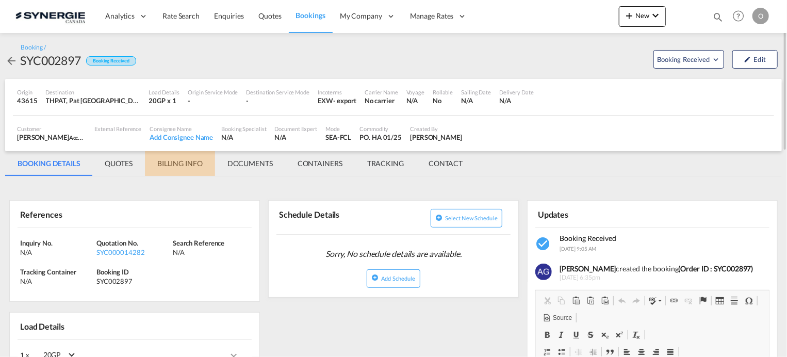 The image size is (787, 357). What do you see at coordinates (345, 101) in the screenshot?
I see `div: - export` at bounding box center [345, 101].